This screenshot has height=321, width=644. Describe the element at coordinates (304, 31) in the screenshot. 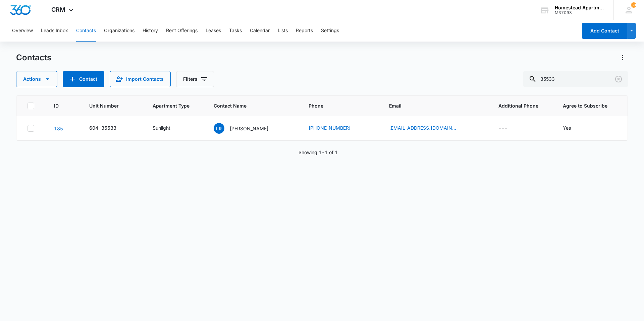

I see `button: Reports` at that location.